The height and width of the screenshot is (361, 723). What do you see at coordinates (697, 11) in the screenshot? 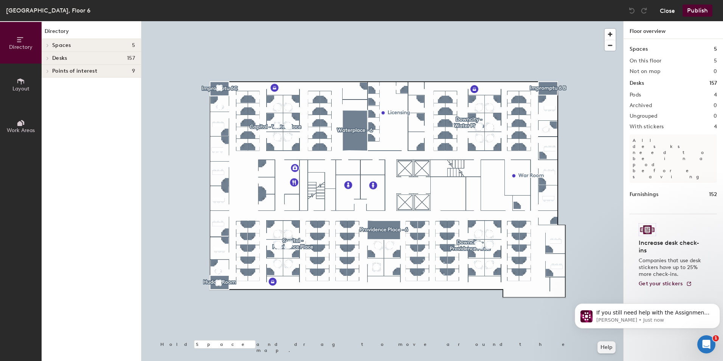
I see `button: Publish` at bounding box center [697, 11].